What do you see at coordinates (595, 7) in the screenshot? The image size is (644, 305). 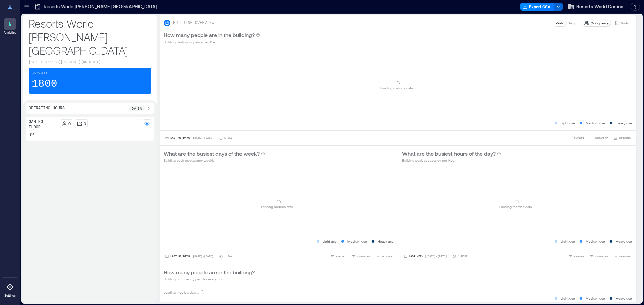 I see `button: Resorts World Casino` at bounding box center [595, 7].